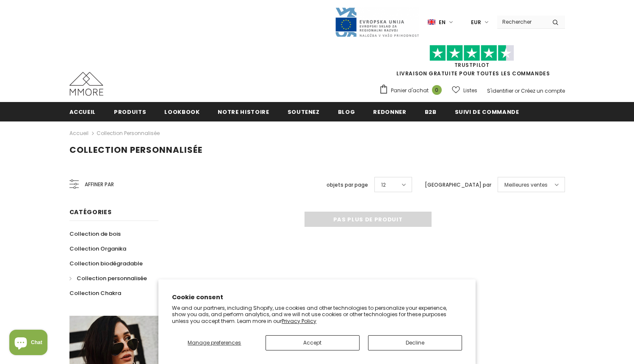 The height and width of the screenshot is (364, 634). I want to click on img: i-lang-1.png, so click(431, 22).